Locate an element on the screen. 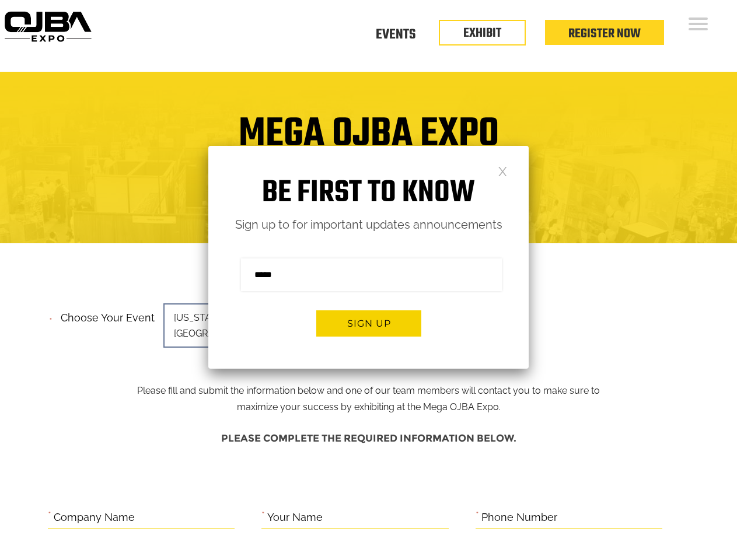 The height and width of the screenshot is (560, 737). a: EXHIBIT is located at coordinates (482, 33).